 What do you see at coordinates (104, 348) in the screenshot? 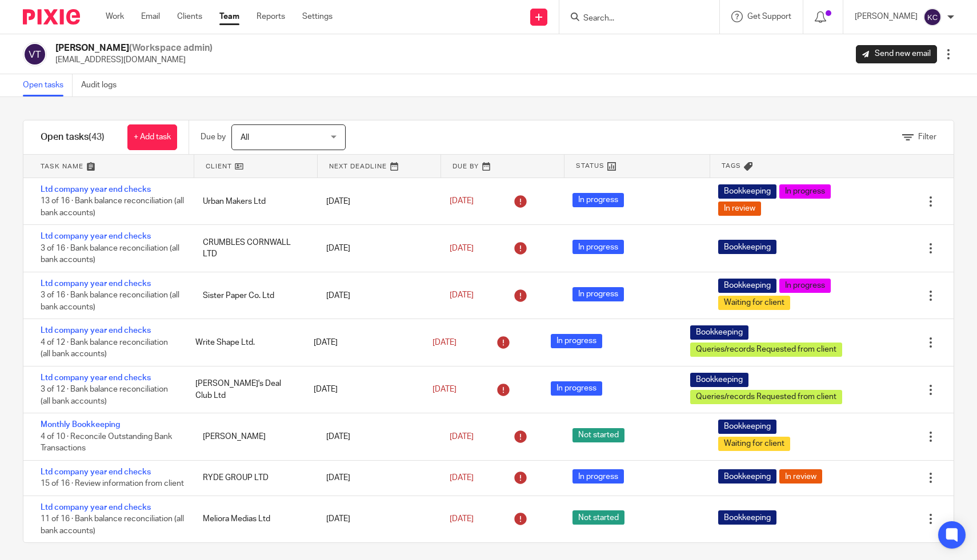
I see `span: 4 of 12 · Bank balance reconciliation (all bank accounts)` at bounding box center [104, 348].